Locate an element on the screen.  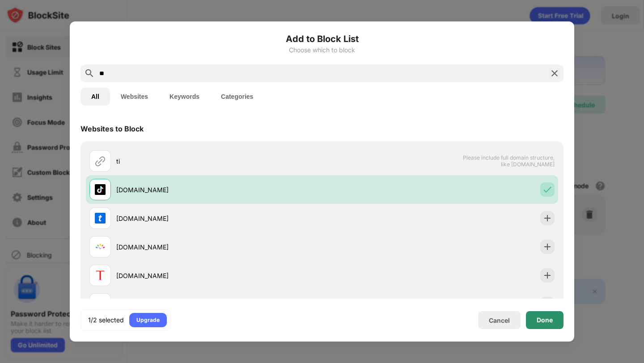
img: search-close is located at coordinates (555, 73).